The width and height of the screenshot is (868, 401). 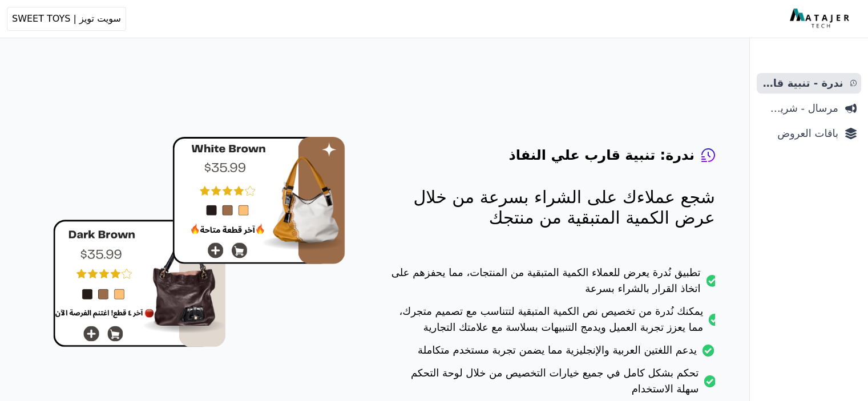 I want to click on img: MatajerTech Logo, so click(x=820, y=19).